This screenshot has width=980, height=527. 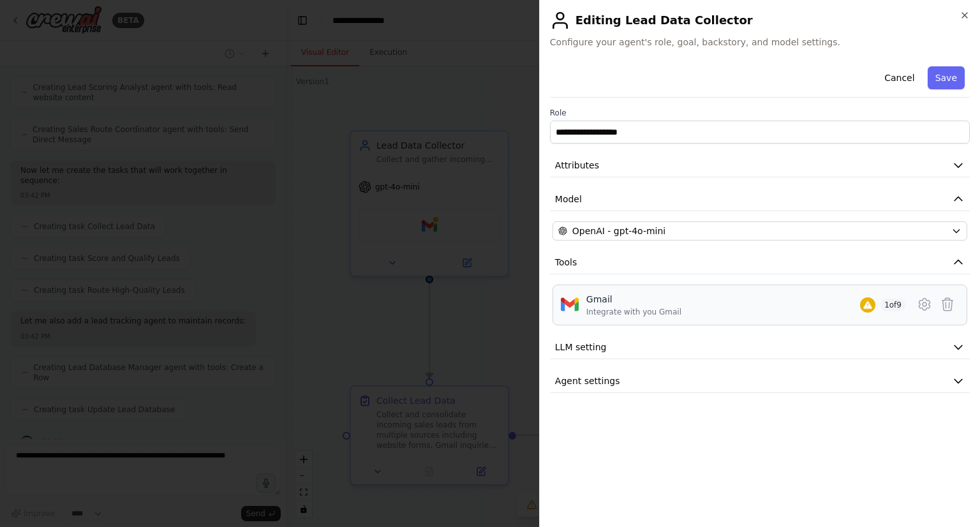 I want to click on button: Cancel, so click(x=898, y=78).